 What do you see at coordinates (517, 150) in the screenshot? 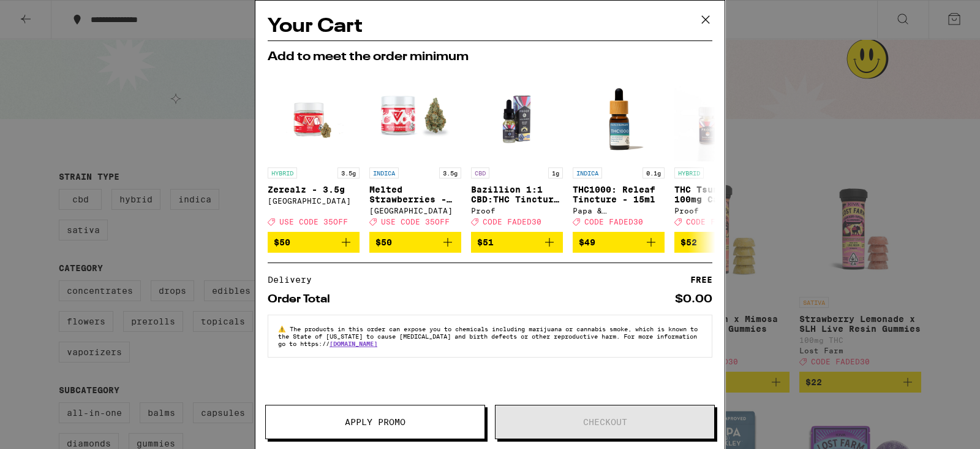
I see `a: Open page for Bazillion 1:1 CBD:THC Tincture - 1000mg from Proof` at bounding box center [517, 150].